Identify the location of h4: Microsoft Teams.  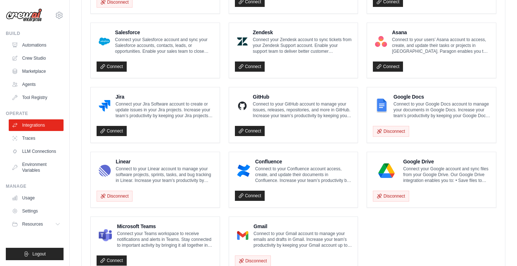
(165, 226).